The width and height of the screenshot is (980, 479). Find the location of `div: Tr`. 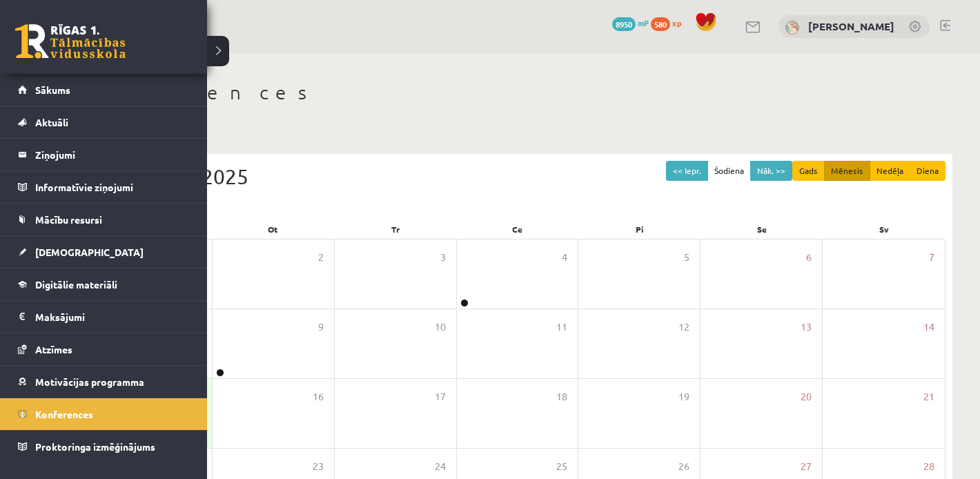

div: Tr is located at coordinates (395, 229).